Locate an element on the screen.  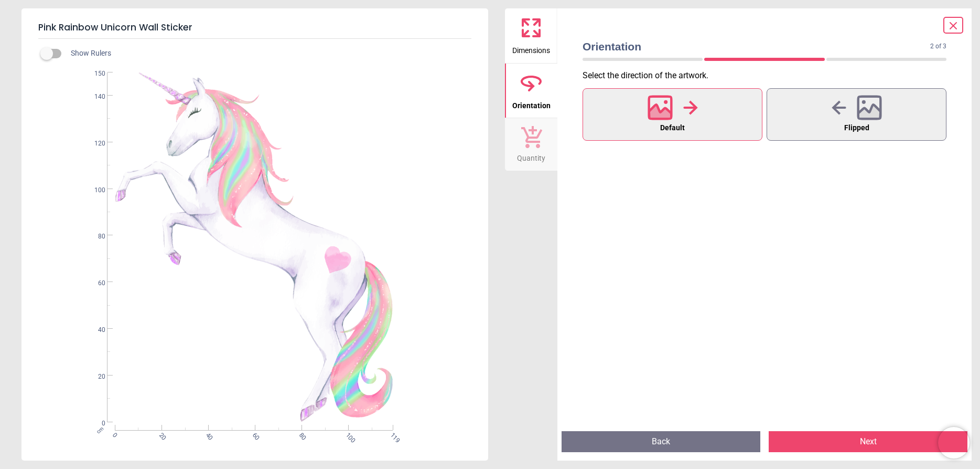
span: 2 of 3 is located at coordinates (938, 47).